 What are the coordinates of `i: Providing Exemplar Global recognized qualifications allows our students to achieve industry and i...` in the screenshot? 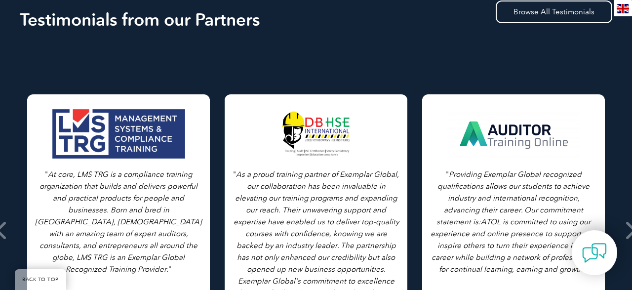 It's located at (513, 222).